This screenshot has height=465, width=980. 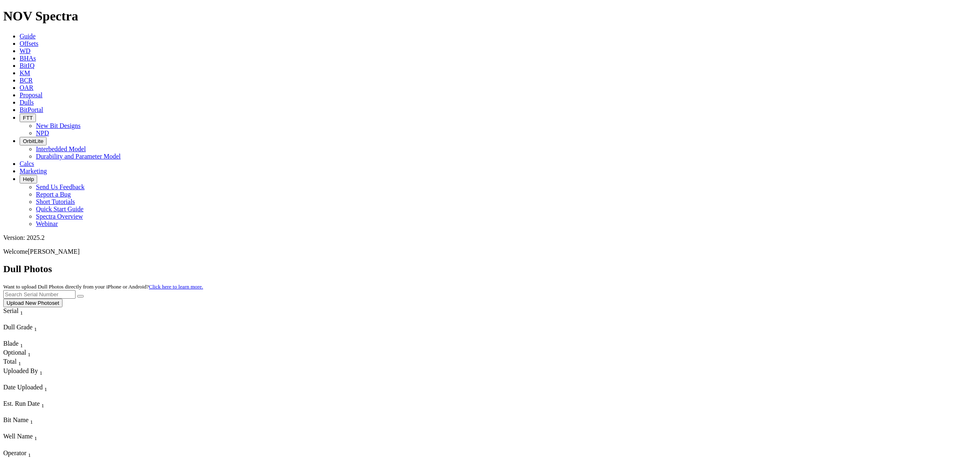 I want to click on span: Uploaded By, so click(x=21, y=370).